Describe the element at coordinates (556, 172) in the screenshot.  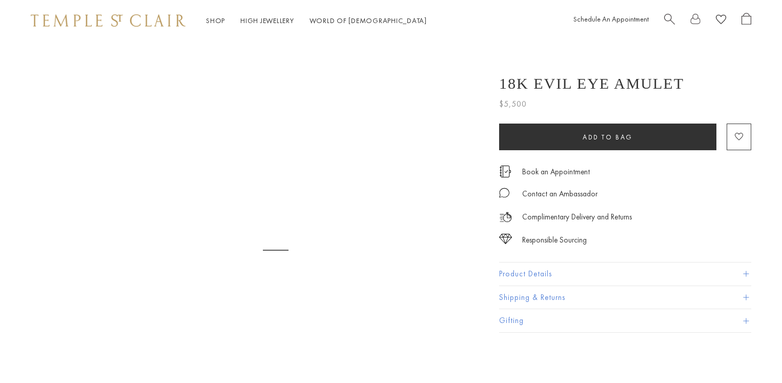
I see `a: Book an Appointment` at that location.